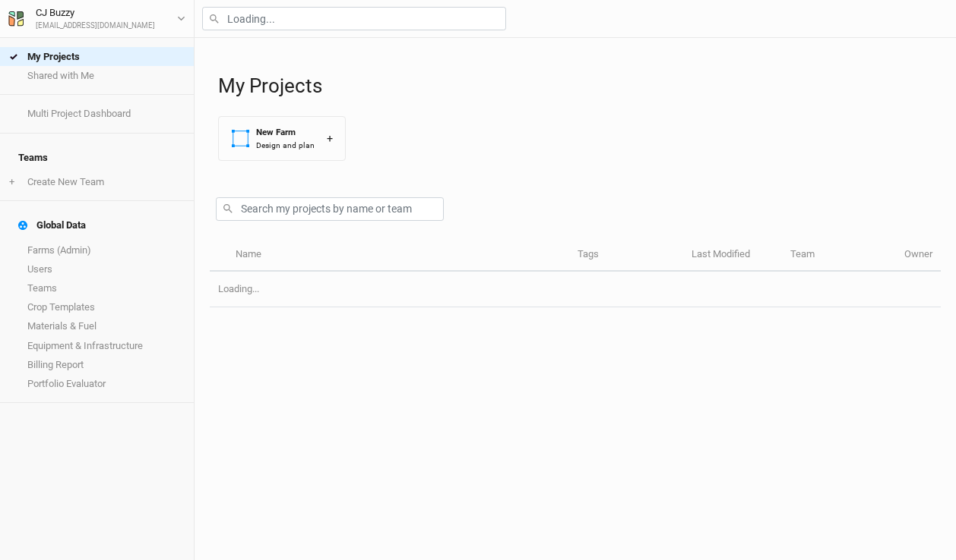 The width and height of the screenshot is (956, 560). Describe the element at coordinates (733, 255) in the screenshot. I see `th: Last Modified` at that location.